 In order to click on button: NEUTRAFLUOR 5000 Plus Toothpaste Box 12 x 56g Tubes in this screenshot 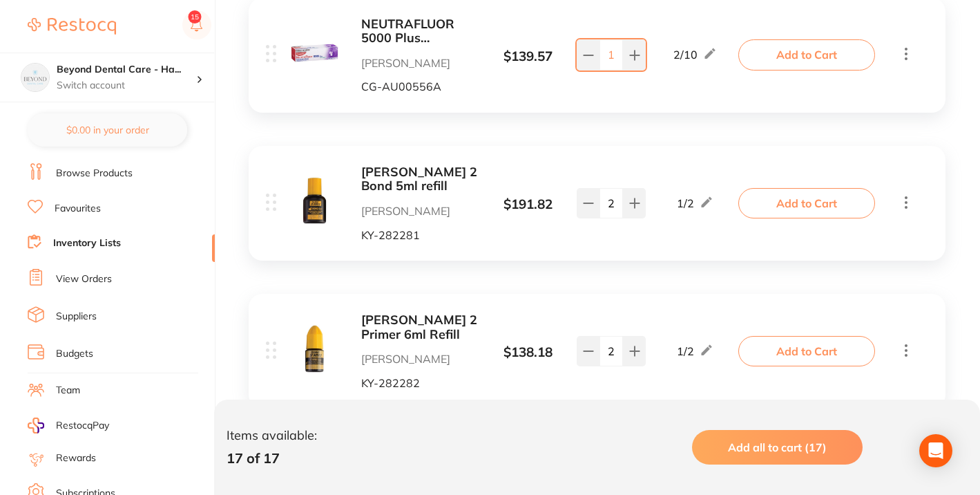, I will do `click(421, 31)`.